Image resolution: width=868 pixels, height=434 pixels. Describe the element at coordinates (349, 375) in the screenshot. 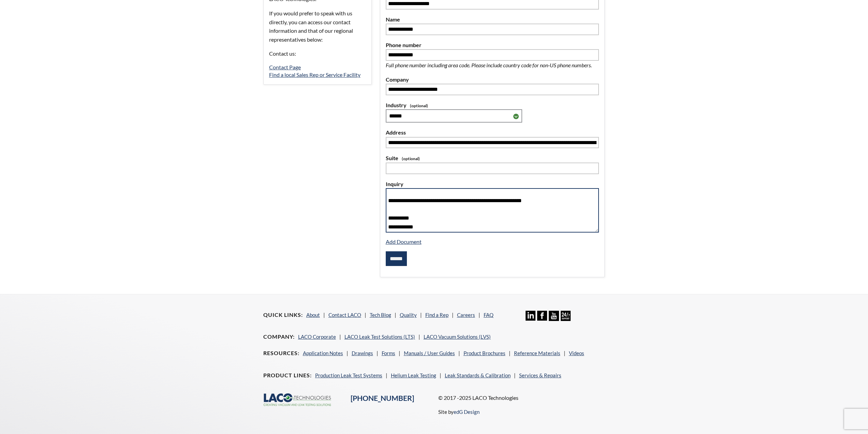

I see `a: Production Leak Test Systems` at that location.